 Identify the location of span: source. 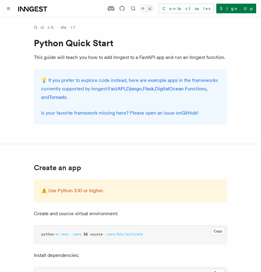
(96, 234).